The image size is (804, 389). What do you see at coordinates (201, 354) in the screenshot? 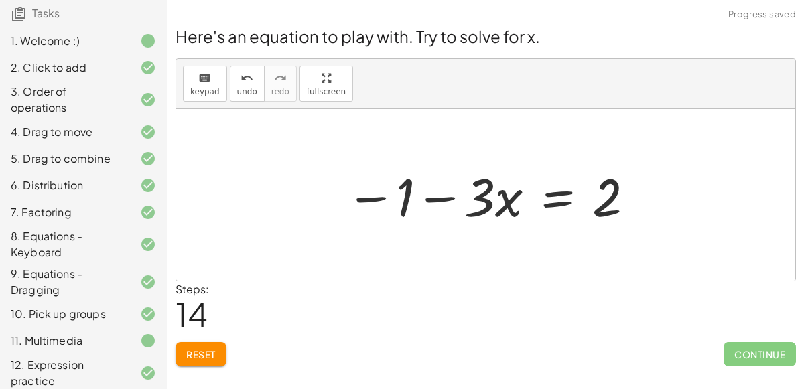
I see `span: Reset` at bounding box center [201, 354].